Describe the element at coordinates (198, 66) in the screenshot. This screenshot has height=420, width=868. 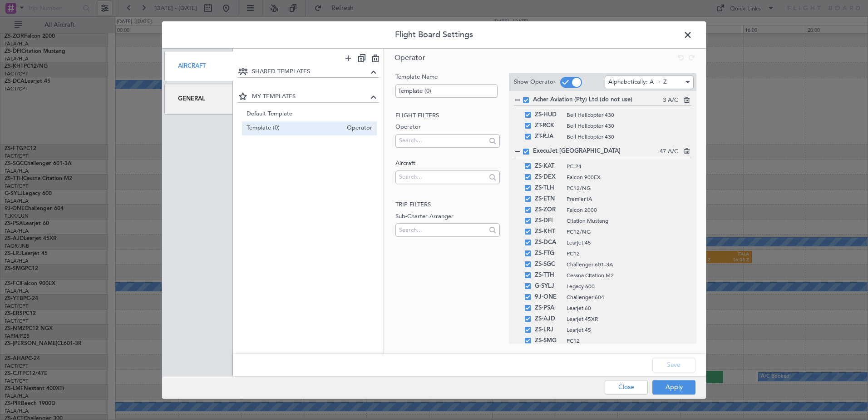
I see `div: Aircraft` at that location.